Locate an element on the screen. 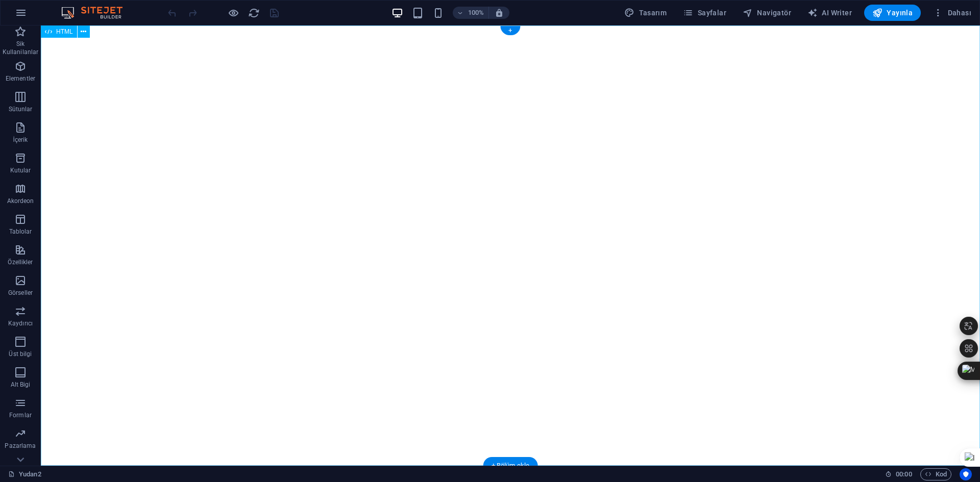  a: Seçimi iptal etmek için tıkla. Sayfaları açmak için çift tıkla is located at coordinates (24, 474).